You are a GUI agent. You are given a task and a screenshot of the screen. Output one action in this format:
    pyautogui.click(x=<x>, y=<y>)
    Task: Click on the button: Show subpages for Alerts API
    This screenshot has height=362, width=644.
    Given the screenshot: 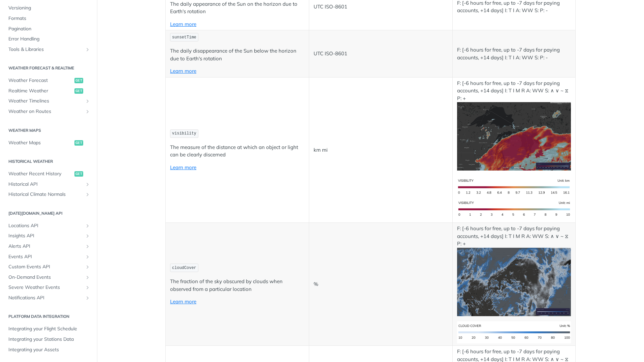 What is the action you would take?
    pyautogui.click(x=87, y=247)
    